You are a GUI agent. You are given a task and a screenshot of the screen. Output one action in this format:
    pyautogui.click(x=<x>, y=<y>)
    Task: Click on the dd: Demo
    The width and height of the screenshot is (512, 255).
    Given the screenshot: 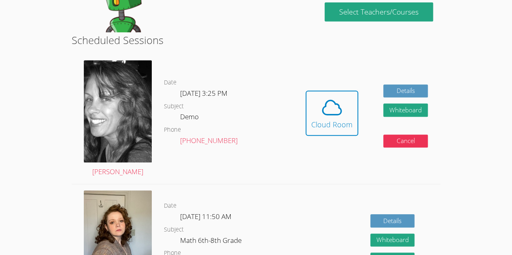 What is the action you would take?
    pyautogui.click(x=190, y=118)
    